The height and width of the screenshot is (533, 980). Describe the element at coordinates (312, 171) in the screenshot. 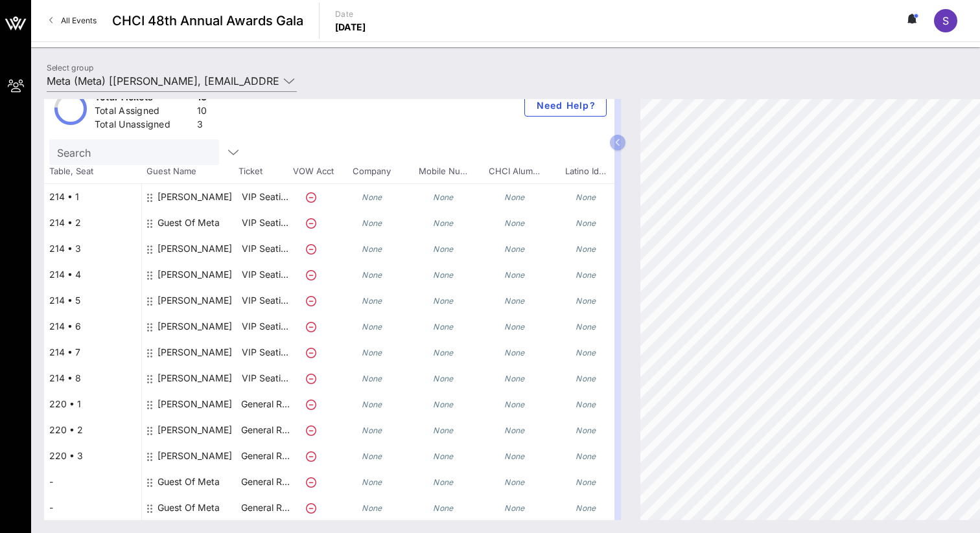

I see `span: VOW Acct` at that location.